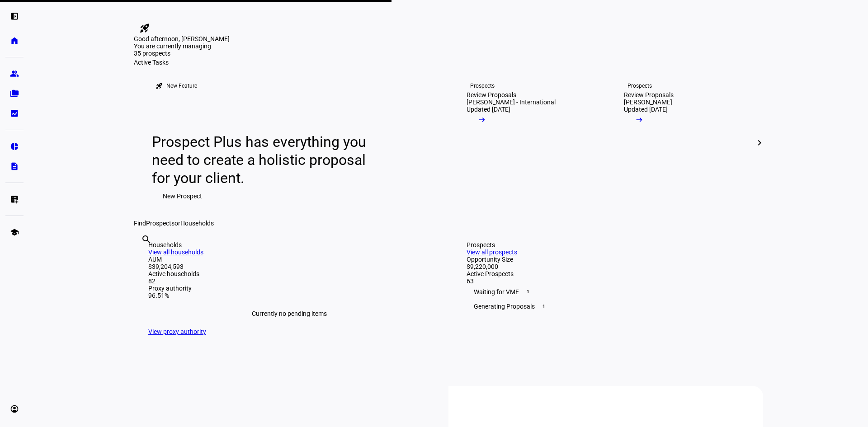  What do you see at coordinates (14, 409) in the screenshot?
I see `eth-mat-symbol: account_circle` at bounding box center [14, 409].